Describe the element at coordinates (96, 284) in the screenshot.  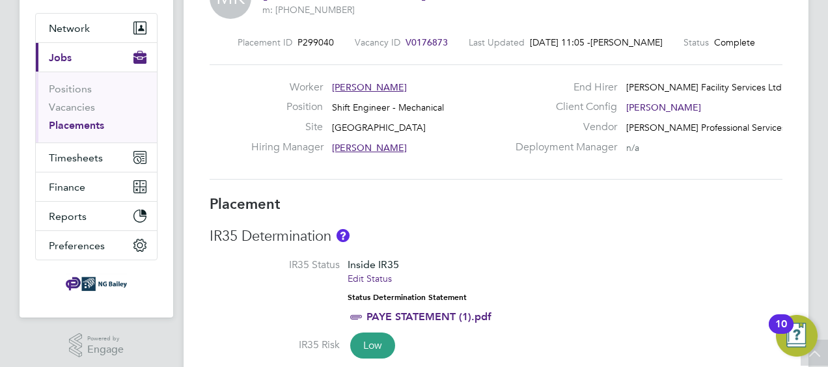
I see `a: Go to home page` at that location.